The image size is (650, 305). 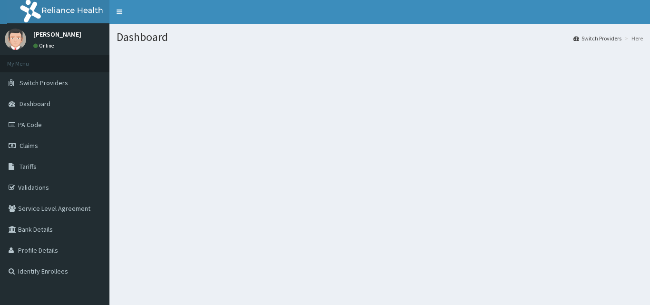 I want to click on span: Claims, so click(x=29, y=146).